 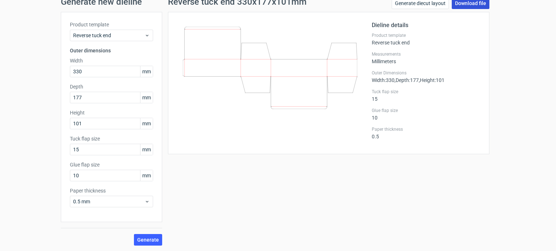 What do you see at coordinates (426, 73) in the screenshot?
I see `label: Outer Dimensions` at bounding box center [426, 73].